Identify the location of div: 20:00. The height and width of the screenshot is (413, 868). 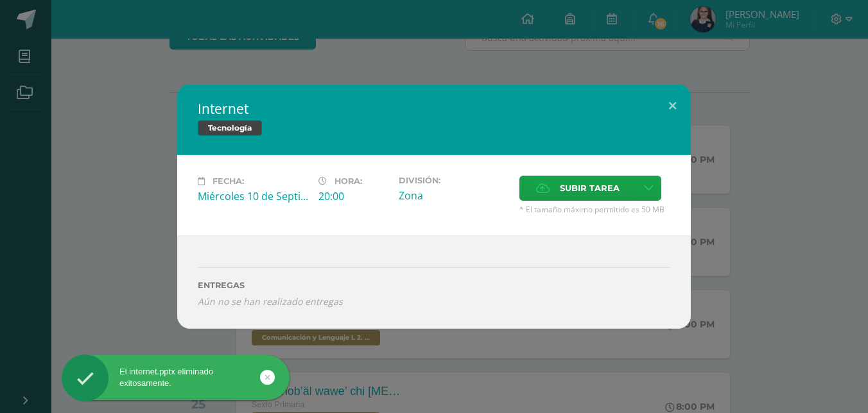
(353, 196).